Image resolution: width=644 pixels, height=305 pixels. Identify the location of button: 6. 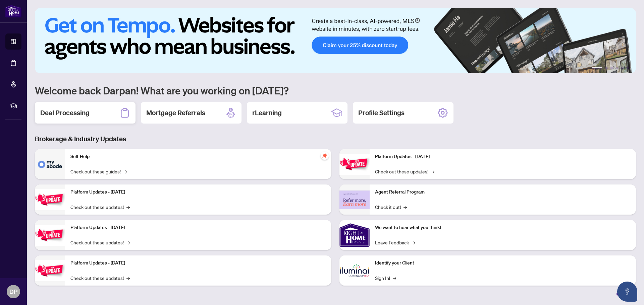
(628, 68).